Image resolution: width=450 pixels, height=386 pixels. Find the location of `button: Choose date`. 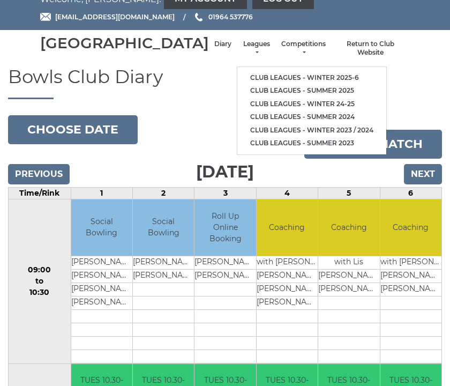

button: Choose date is located at coordinates (73, 130).